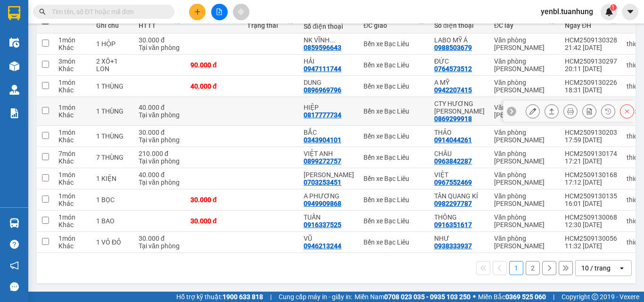 The width and height of the screenshot is (644, 302). Describe the element at coordinates (220, 297) in the screenshot. I see `span: Hỗ trợ kỹ thuật:` at that location.